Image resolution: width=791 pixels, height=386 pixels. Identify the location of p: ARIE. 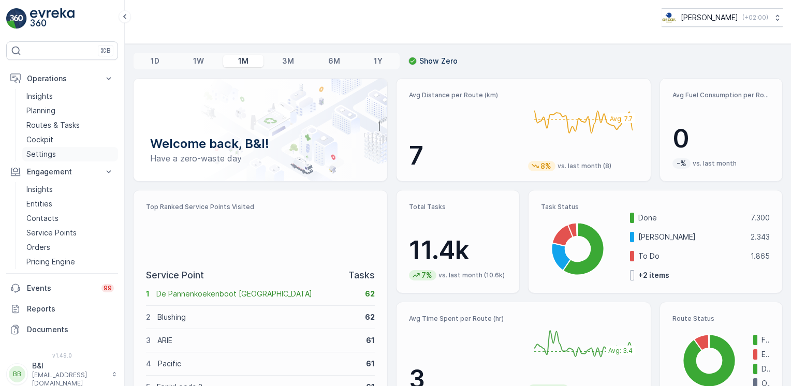
(258, 341).